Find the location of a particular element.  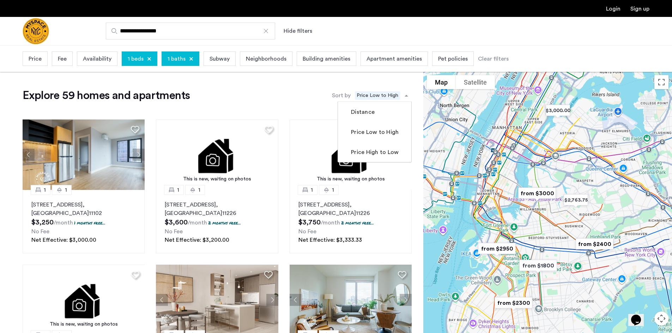

button: Map camera controls is located at coordinates (661, 319).